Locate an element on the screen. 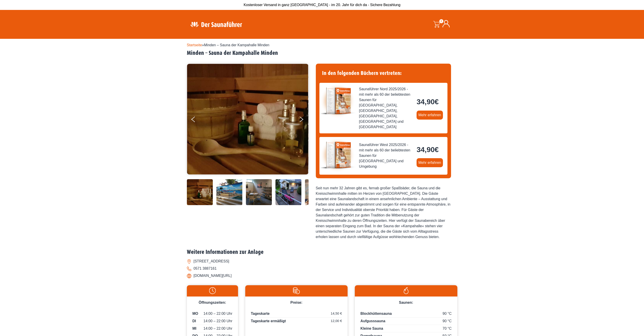  button: Previous is located at coordinates (197, 121).